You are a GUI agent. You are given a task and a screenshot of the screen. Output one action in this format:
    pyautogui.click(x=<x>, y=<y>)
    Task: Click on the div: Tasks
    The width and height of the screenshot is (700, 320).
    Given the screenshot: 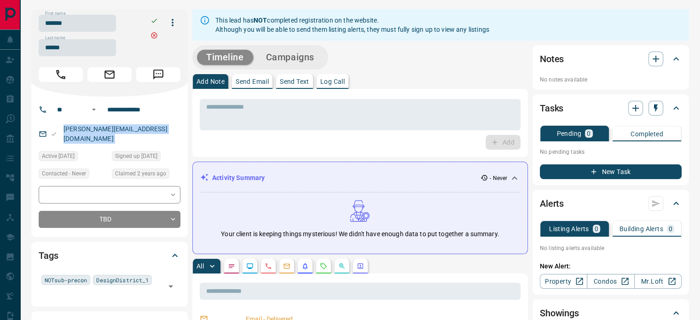 What is the action you would take?
    pyautogui.click(x=611, y=108)
    